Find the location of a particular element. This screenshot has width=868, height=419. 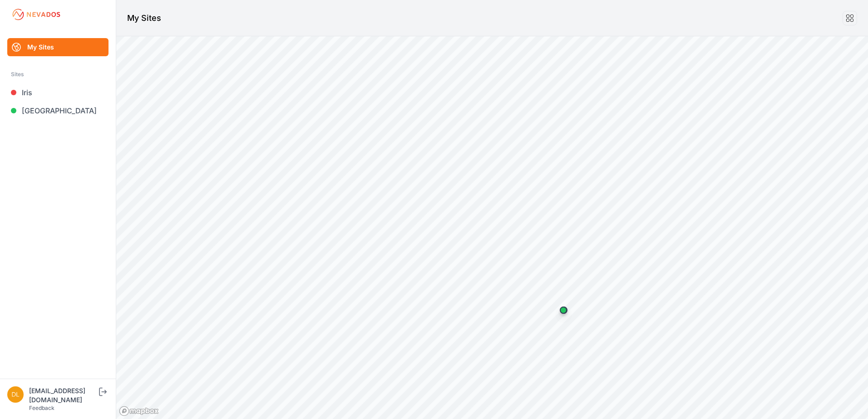

div: Sites is located at coordinates (58, 74).